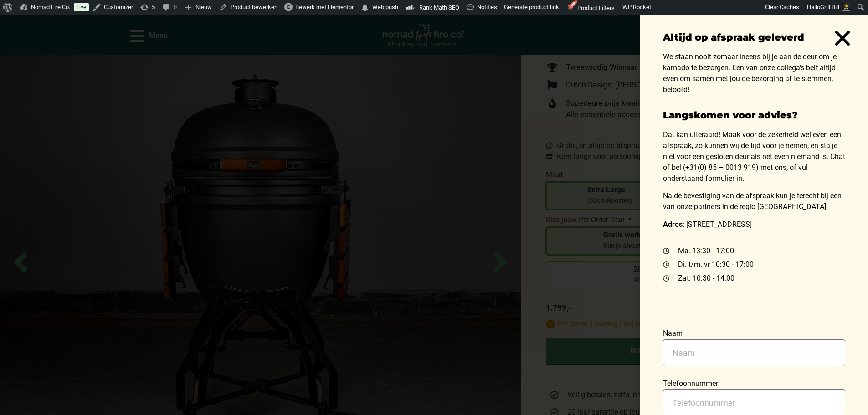 Image resolution: width=868 pixels, height=415 pixels. Describe the element at coordinates (754, 73) in the screenshot. I see `p: We staan nooit zomaar ineens bij je aan de deur om je kamado te bezorgen. Een van onze collega’s ...` at that location.